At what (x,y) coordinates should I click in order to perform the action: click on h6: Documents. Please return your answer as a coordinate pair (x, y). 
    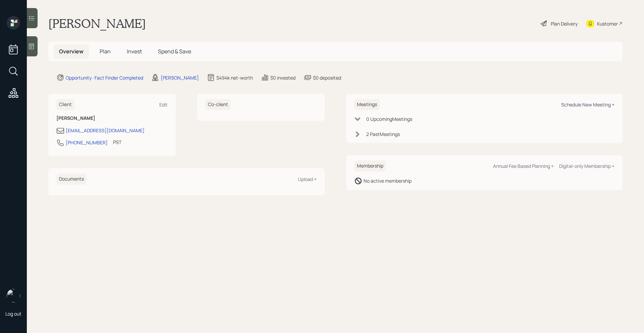
    Looking at the image, I should click on (71, 179).